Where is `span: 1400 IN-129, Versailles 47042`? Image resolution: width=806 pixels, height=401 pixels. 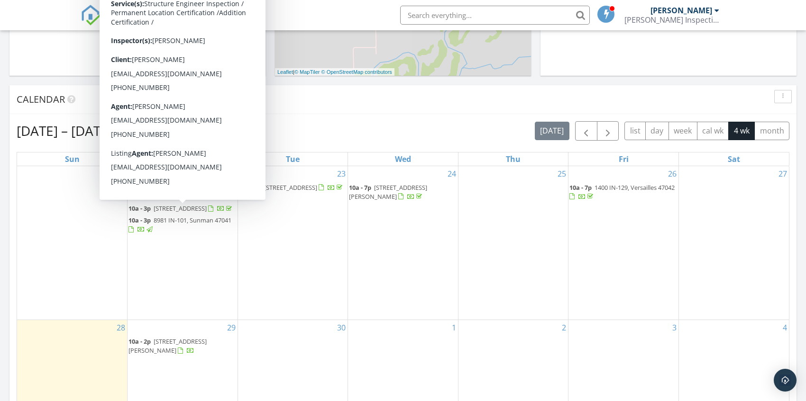
span: 1400 IN-129, Versailles 47042 is located at coordinates (634, 188).